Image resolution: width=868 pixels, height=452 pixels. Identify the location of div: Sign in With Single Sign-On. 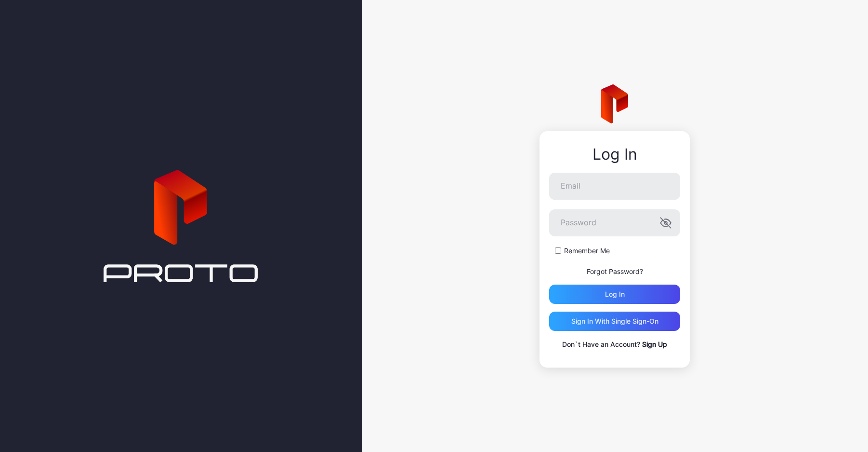
(615, 321).